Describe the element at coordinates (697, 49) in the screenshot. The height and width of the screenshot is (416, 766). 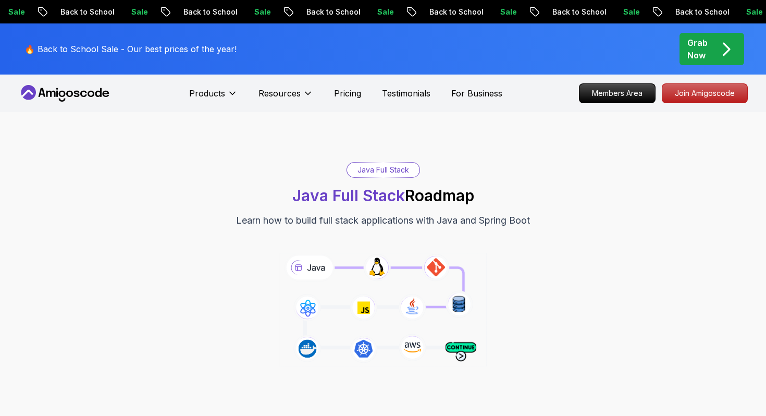
I see `p: Grab Now` at that location.